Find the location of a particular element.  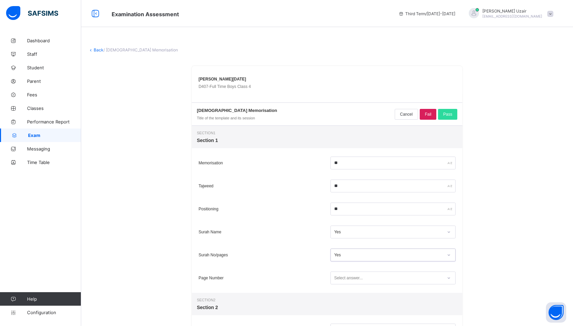

span: Parent is located at coordinates (54, 81).